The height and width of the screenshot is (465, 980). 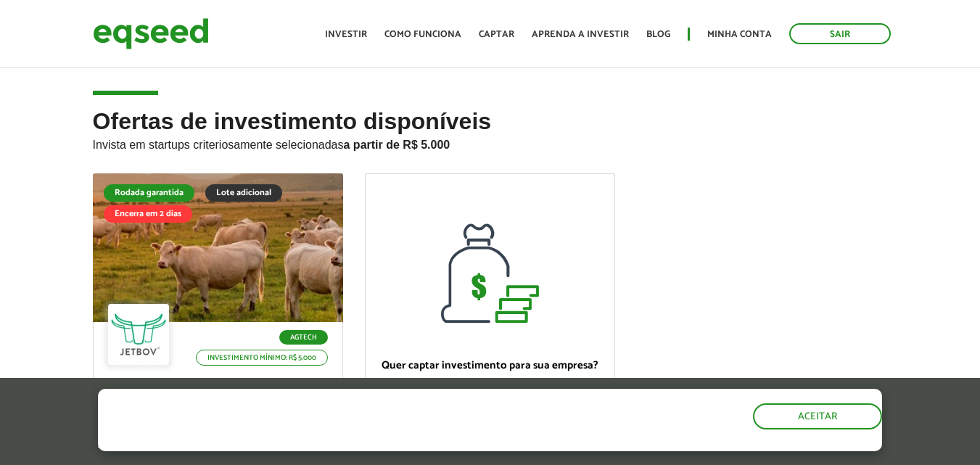 I want to click on a: Minha conta, so click(x=739, y=34).